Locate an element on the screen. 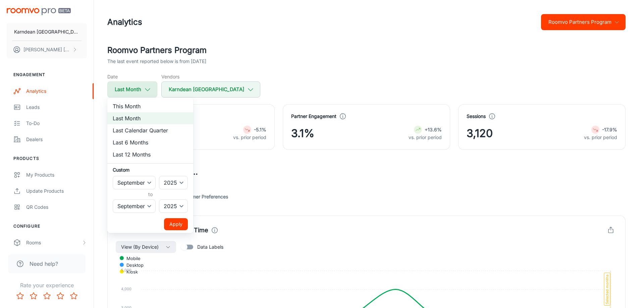 The width and height of the screenshot is (644, 308). li: Last 6 Months is located at coordinates (150, 143).